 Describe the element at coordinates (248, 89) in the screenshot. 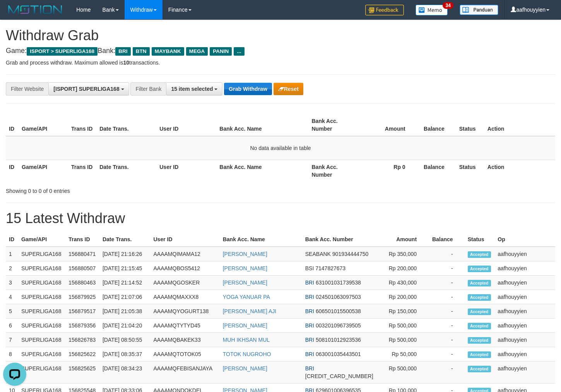

I see `button: Grab Withdraw` at that location.